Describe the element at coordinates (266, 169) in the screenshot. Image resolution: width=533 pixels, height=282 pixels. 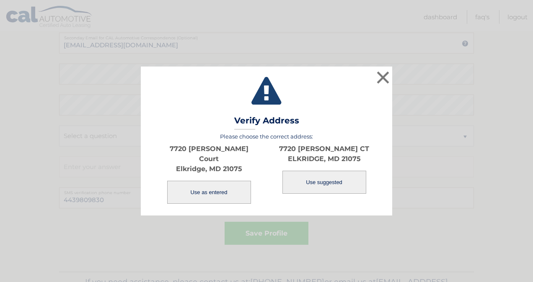
I see `div: Please choose the correct address:` at that location.